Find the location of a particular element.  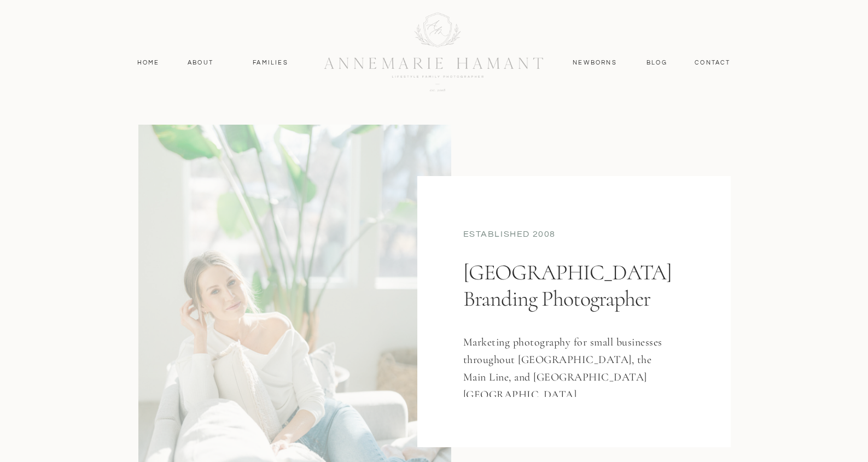

div: established 2008 is located at coordinates (574, 235).